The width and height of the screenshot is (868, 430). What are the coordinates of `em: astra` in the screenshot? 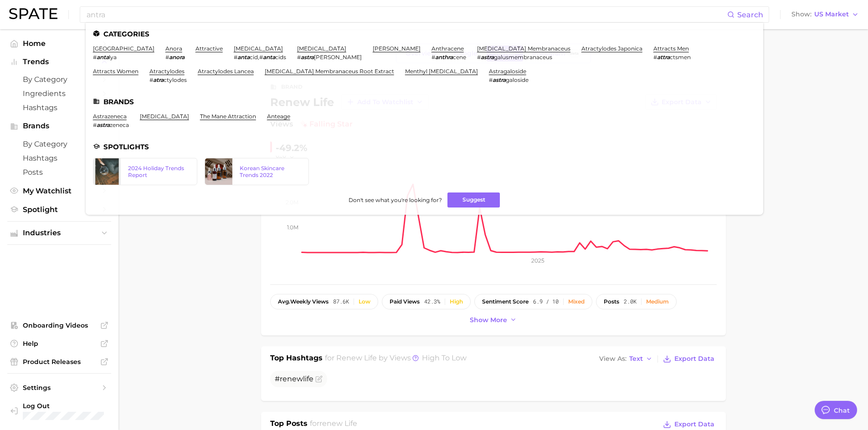 It's located at (103, 125).